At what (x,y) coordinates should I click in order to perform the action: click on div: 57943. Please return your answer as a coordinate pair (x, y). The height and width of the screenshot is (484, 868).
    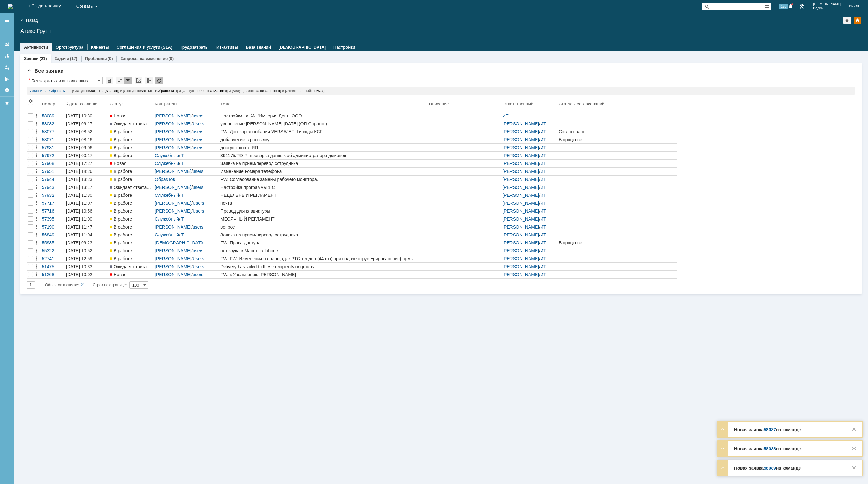
    Looking at the image, I should click on (52, 187).